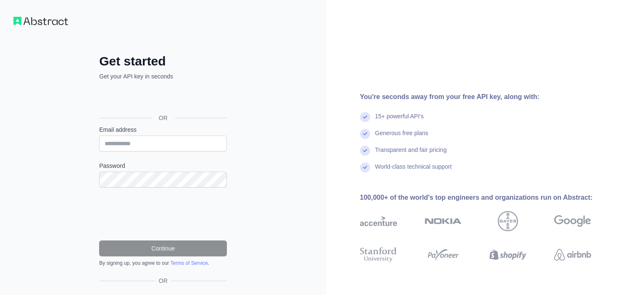  I want to click on img: bayer, so click(508, 221).